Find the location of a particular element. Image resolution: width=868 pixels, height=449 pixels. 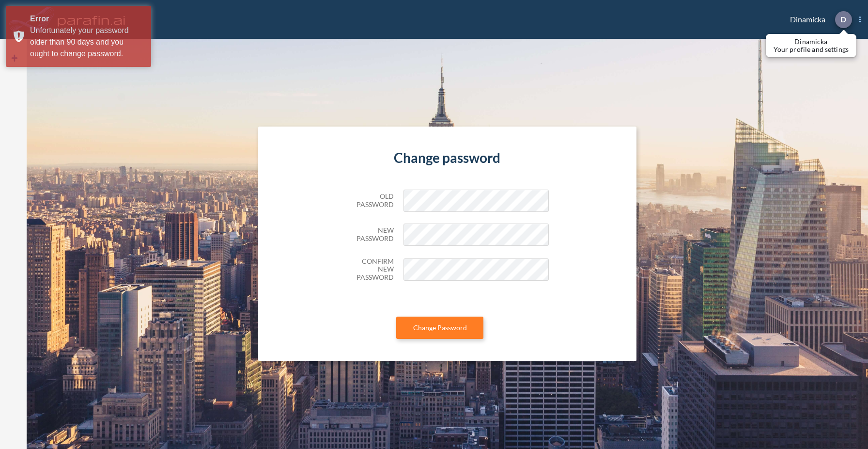

button: Change Password is located at coordinates (440, 327).